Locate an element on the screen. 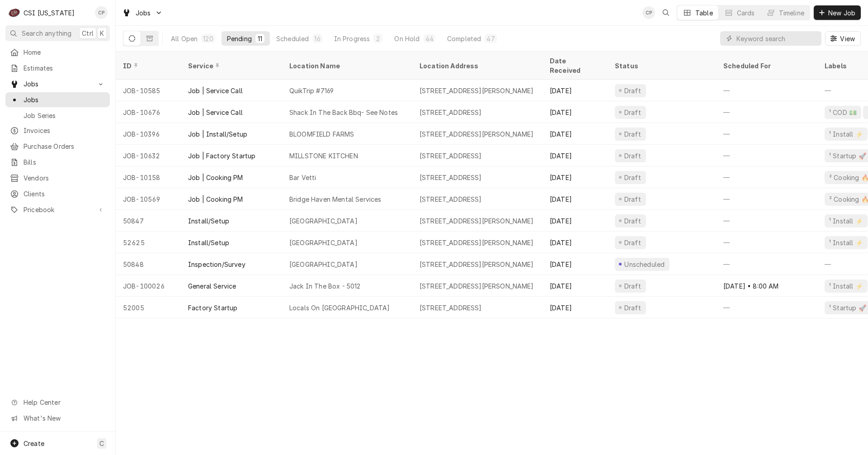 Image resolution: width=868 pixels, height=455 pixels. div: Location Name is located at coordinates (346, 66).